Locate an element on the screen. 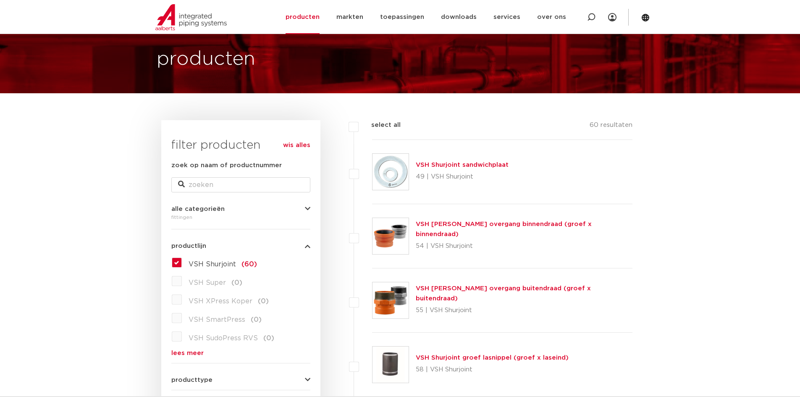  div: fittingen is located at coordinates (241, 217).